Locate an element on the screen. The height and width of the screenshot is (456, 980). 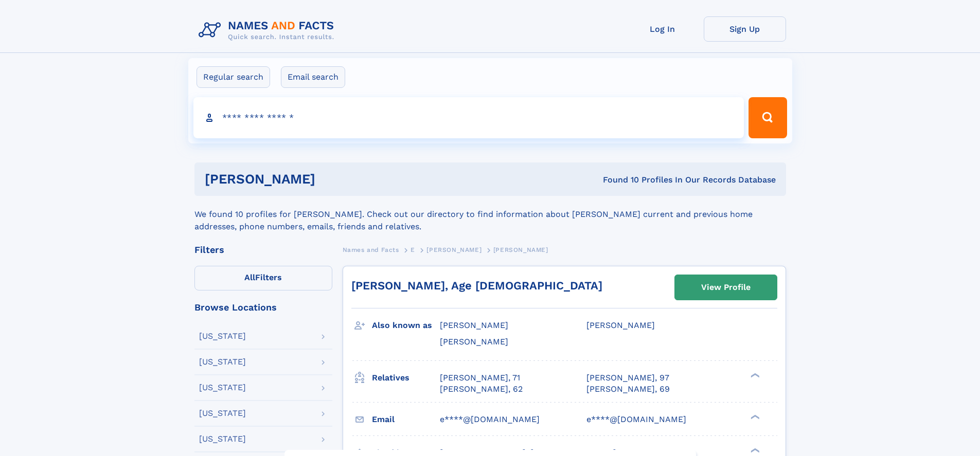
label: Filters is located at coordinates (263, 278).